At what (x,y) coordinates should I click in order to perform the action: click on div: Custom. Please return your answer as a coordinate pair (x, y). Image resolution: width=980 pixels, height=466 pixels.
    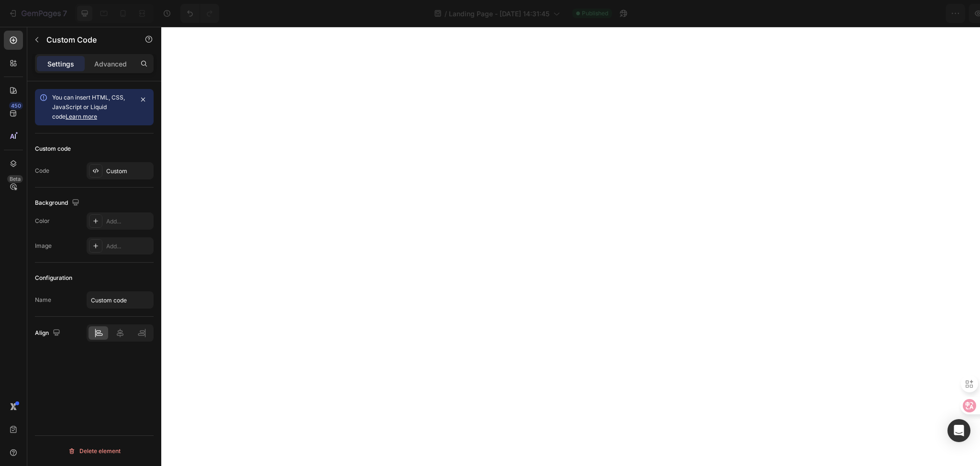
    Looking at the image, I should click on (129, 171).